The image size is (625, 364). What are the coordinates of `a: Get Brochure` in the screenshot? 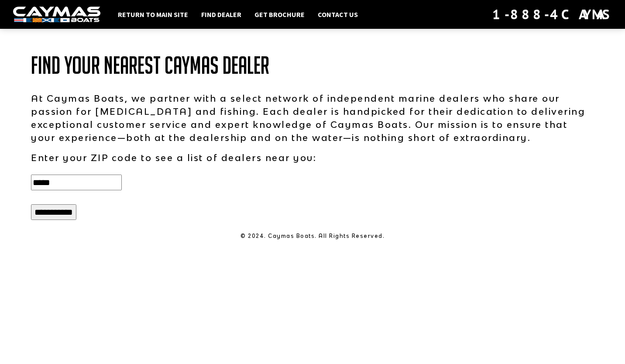 It's located at (279, 14).